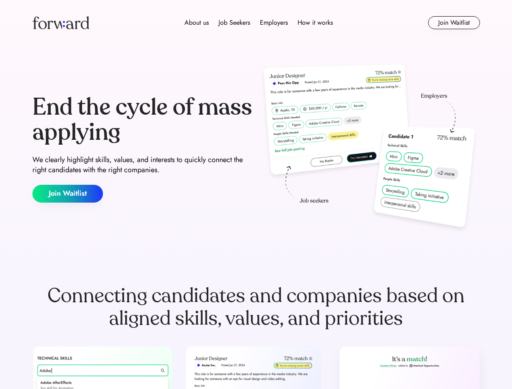 The height and width of the screenshot is (389, 512). I want to click on div: How it works, so click(315, 23).